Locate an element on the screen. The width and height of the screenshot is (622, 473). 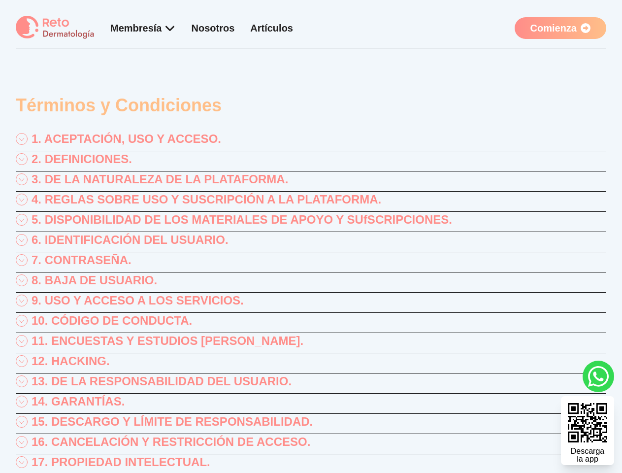
p: 7. CONTRASEÑA. is located at coordinates (81, 260).